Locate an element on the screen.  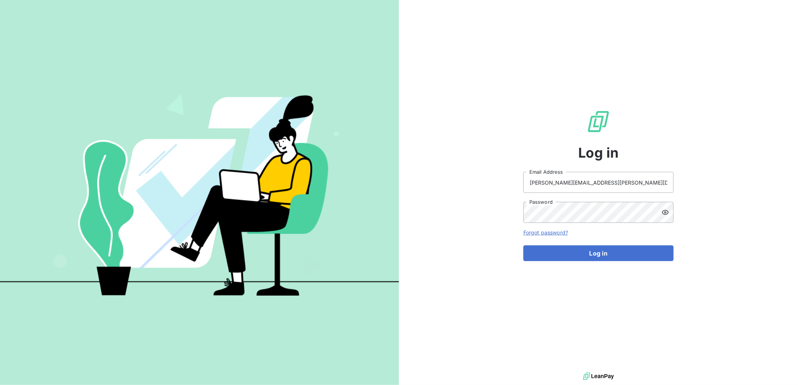
span: Log in is located at coordinates (598, 153).